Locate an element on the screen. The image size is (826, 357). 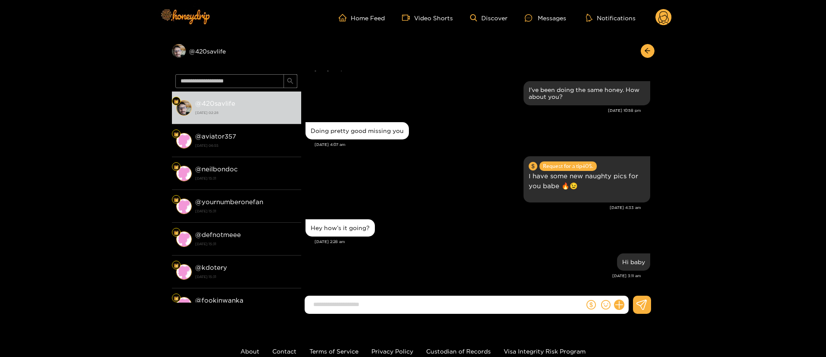
span: Request for a tip 40 $. is located at coordinates (568, 166).